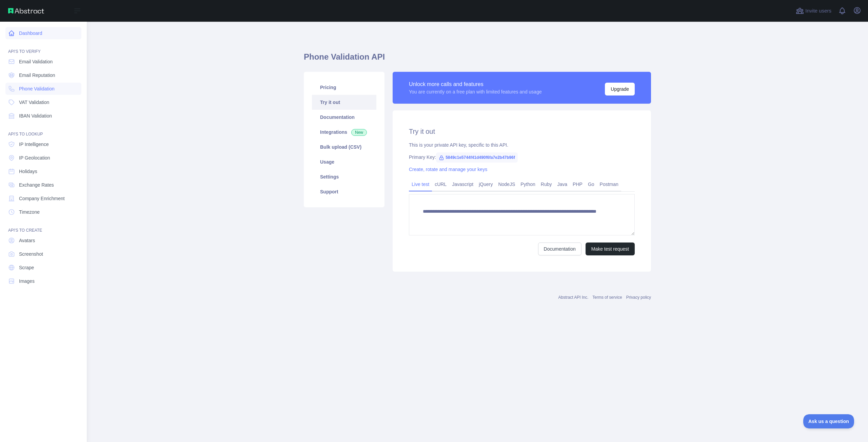 The height and width of the screenshot is (442, 868). Describe the element at coordinates (448, 169) in the screenshot. I see `a: Create, rotate and manage your keys` at that location.